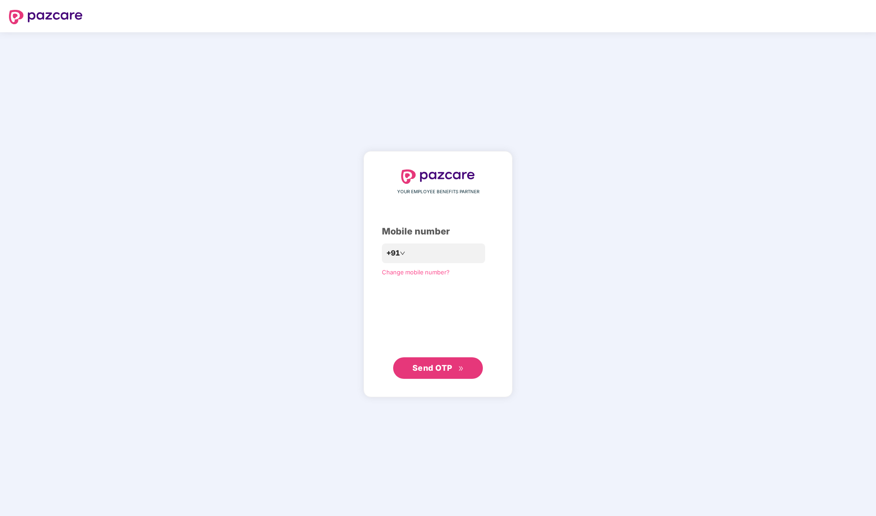 Image resolution: width=876 pixels, height=516 pixels. I want to click on span: Change mobile number?, so click(415, 272).